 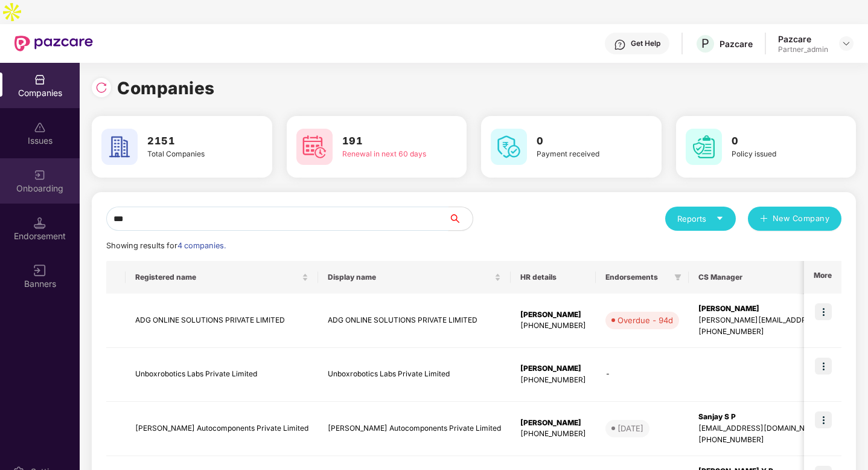 I want to click on div: Reports, so click(x=700, y=218).